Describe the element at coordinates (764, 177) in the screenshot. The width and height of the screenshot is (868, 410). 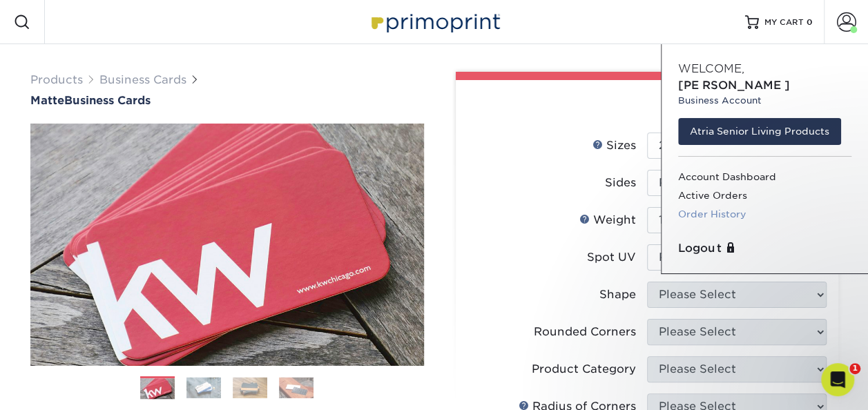
I see `a: Account Dashboard` at that location.